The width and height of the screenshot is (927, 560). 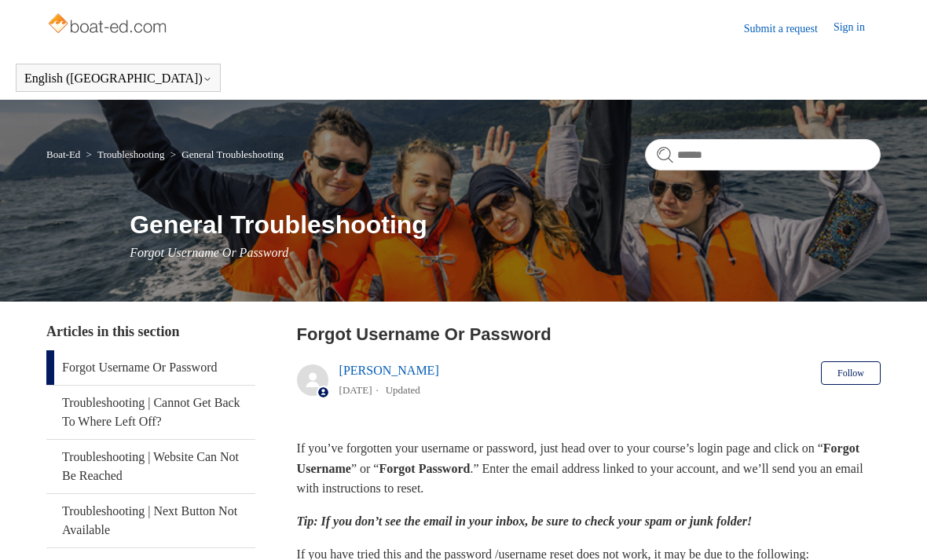 What do you see at coordinates (209, 252) in the screenshot?
I see `span: Forgot Username Or Password` at bounding box center [209, 252].